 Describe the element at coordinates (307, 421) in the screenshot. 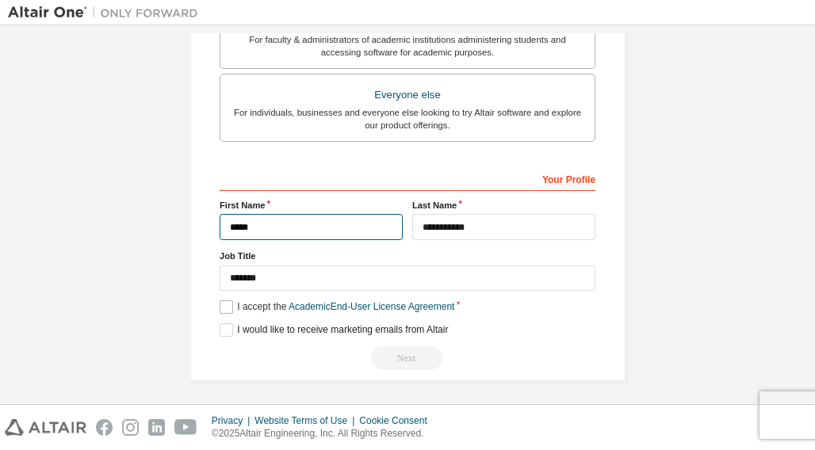

I see `div: Website Terms of Use` at that location.